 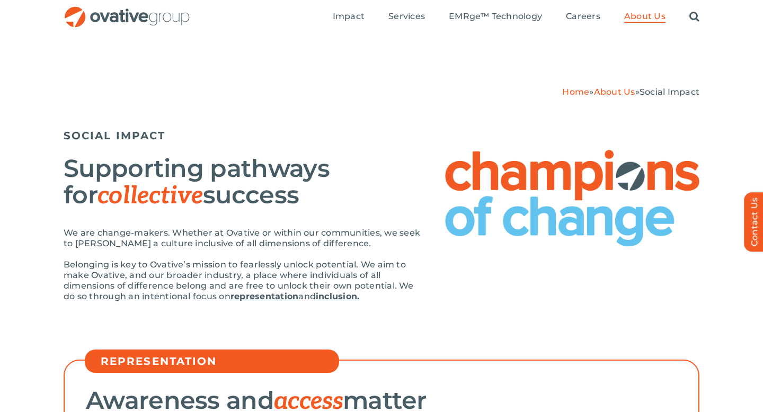 What do you see at coordinates (150, 196) in the screenshot?
I see `span: collective` at bounding box center [150, 196].